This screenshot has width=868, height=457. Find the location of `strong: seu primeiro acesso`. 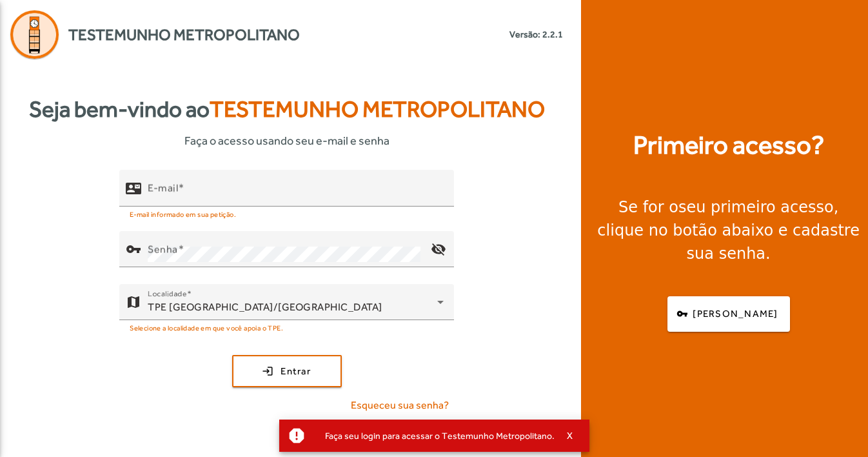

strong: seu primeiro acesso is located at coordinates (756, 207).